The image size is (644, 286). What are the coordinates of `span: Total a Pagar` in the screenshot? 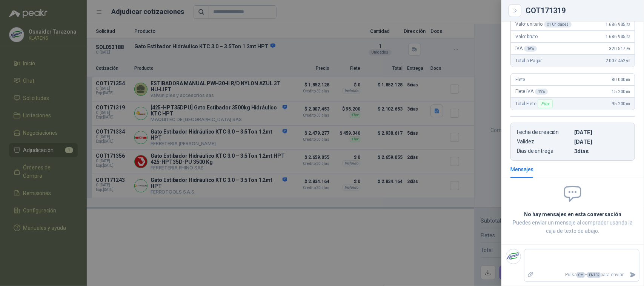 It's located at (529, 61).